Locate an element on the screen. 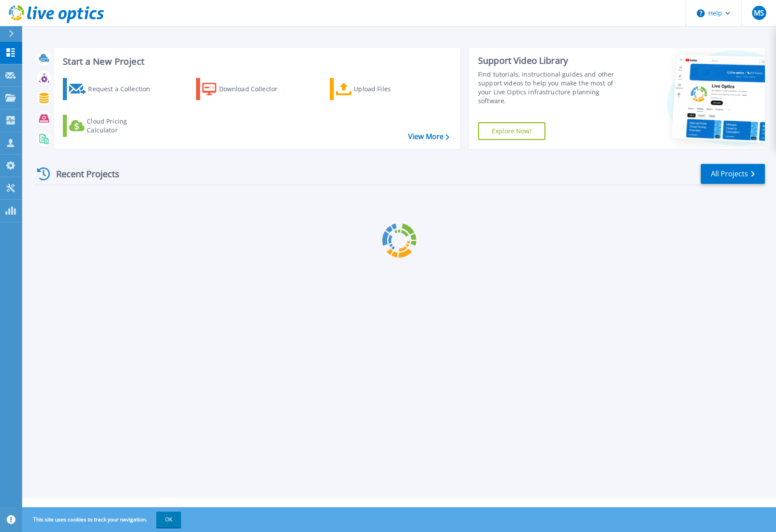 The width and height of the screenshot is (776, 532). a: All Projects is located at coordinates (733, 173).